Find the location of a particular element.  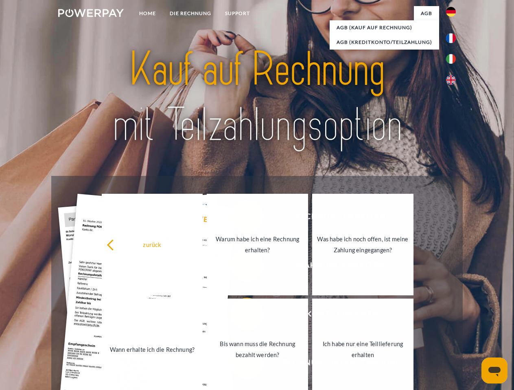

a: Was habe ich noch offen, ist meine Zahlung eingegangen? is located at coordinates (362, 245).